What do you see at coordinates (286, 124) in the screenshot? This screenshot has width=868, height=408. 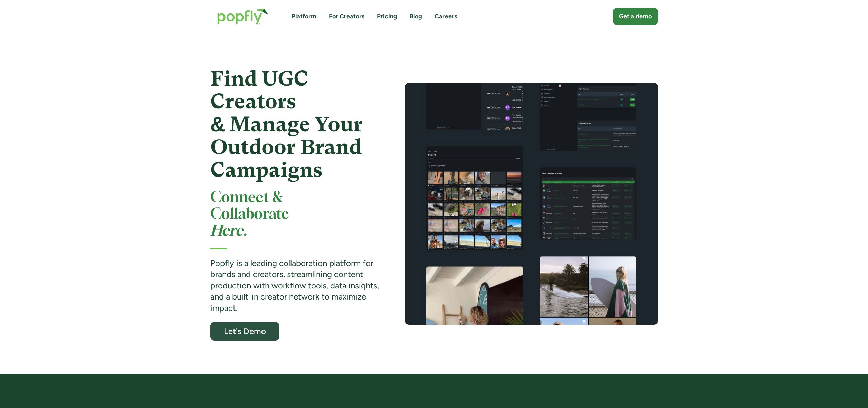 I see `strong: Find UGC Creators & Manage Your Outdoor Brand Campaigns` at bounding box center [286, 124].